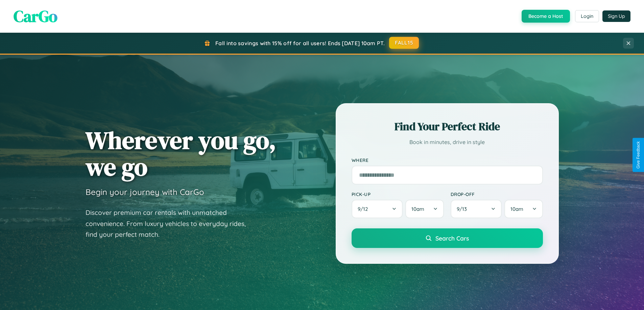  Describe the element at coordinates (587, 16) in the screenshot. I see `button: Login` at that location.